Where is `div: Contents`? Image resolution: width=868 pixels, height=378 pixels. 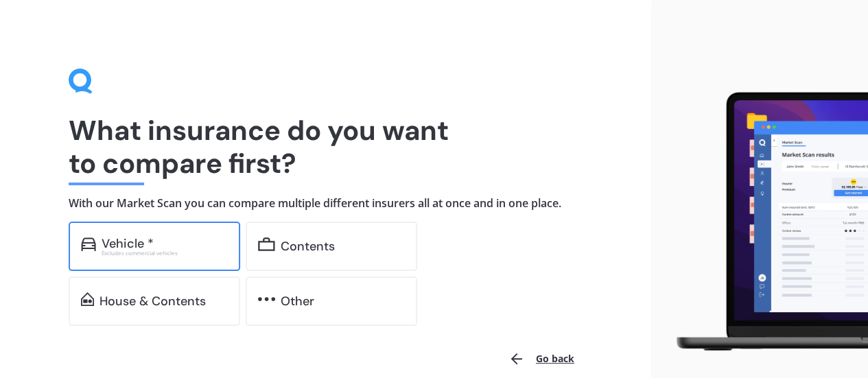 div: Contents is located at coordinates (307, 246).